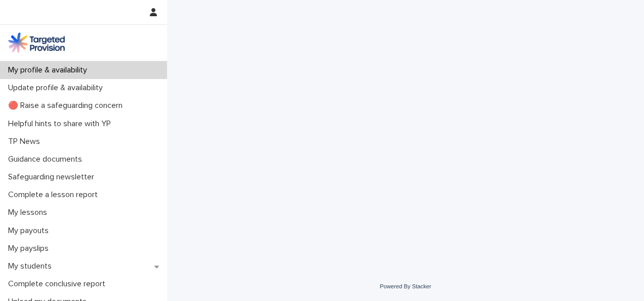  I want to click on p: 🔴 Raise a safeguarding concern, so click(67, 105).